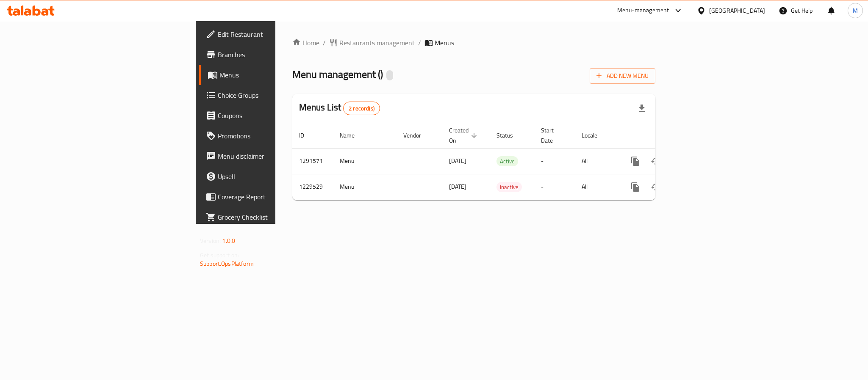 The image size is (868, 380). Describe the element at coordinates (339, 108) in the screenshot. I see `h2: Menus List` at that location.